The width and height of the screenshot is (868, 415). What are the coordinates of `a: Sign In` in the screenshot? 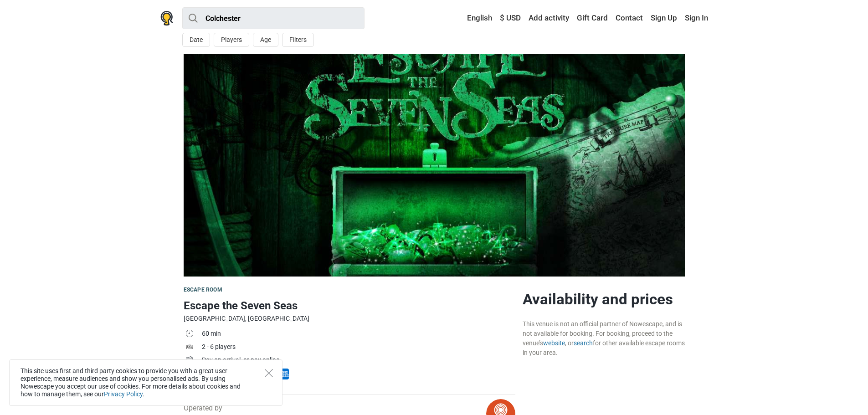 It's located at (695, 18).